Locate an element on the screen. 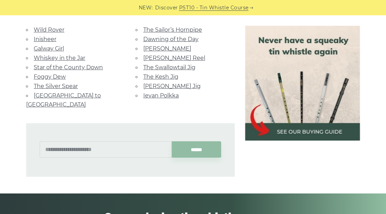 Image resolution: width=386 pixels, height=214 pixels. a: The Swallowtail Jig is located at coordinates (170, 67).